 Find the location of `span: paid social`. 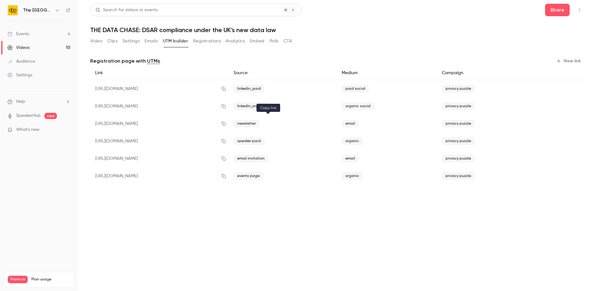

span: paid social is located at coordinates (356, 89).